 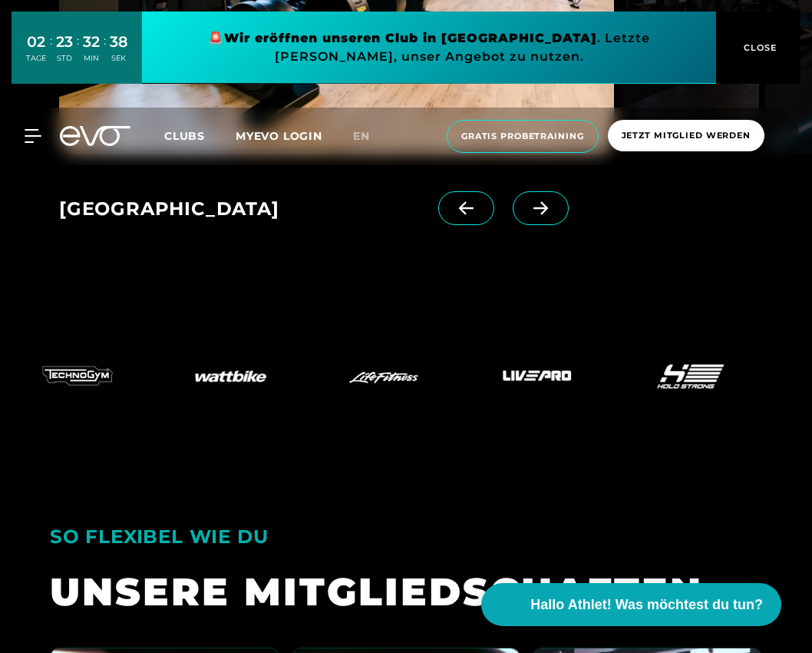 What do you see at coordinates (646, 604) in the screenshot?
I see `span: Hallo Athlet! Was möchtest du tun?` at bounding box center [646, 604].